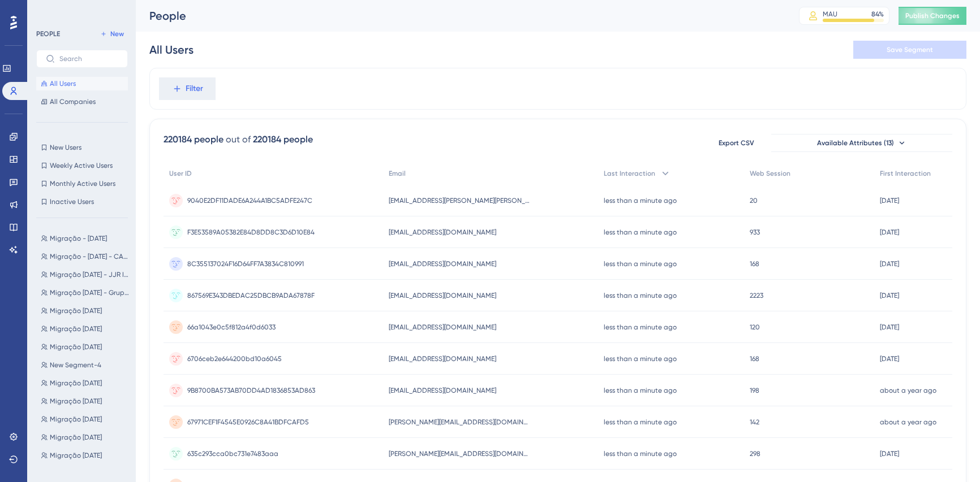 This screenshot has height=482, width=980. Describe the element at coordinates (232, 454) in the screenshot. I see `span: 635c293cca0bc731e7483aaa` at that location.